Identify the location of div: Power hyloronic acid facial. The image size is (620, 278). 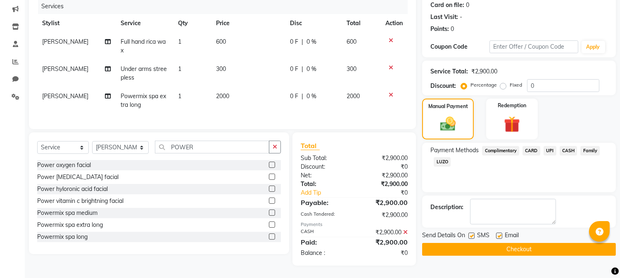
(72, 189).